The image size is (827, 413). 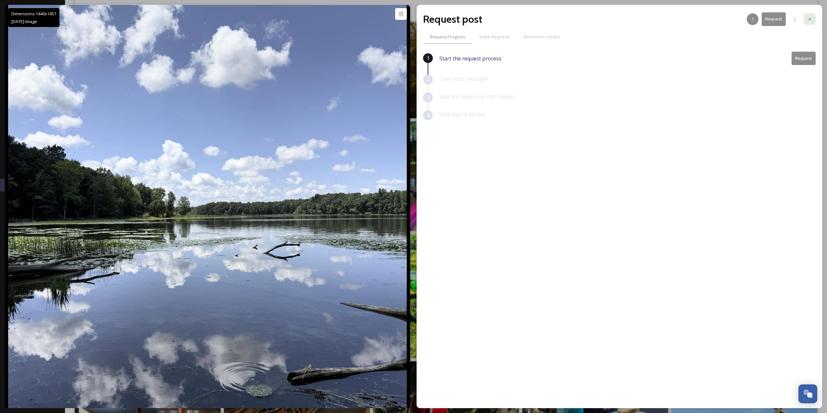 What do you see at coordinates (453, 19) in the screenshot?
I see `h2: Request post` at bounding box center [453, 19].